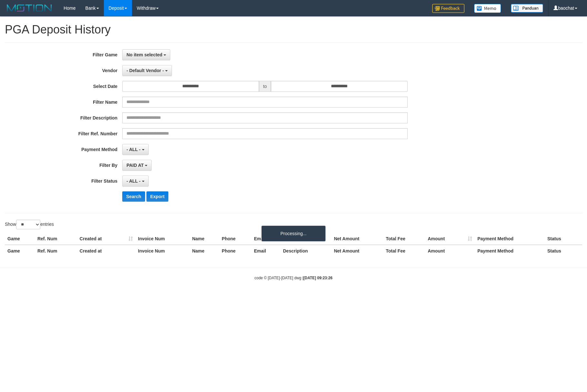 The width and height of the screenshot is (587, 392). Describe the element at coordinates (527, 8) in the screenshot. I see `img: panduan.png` at that location.